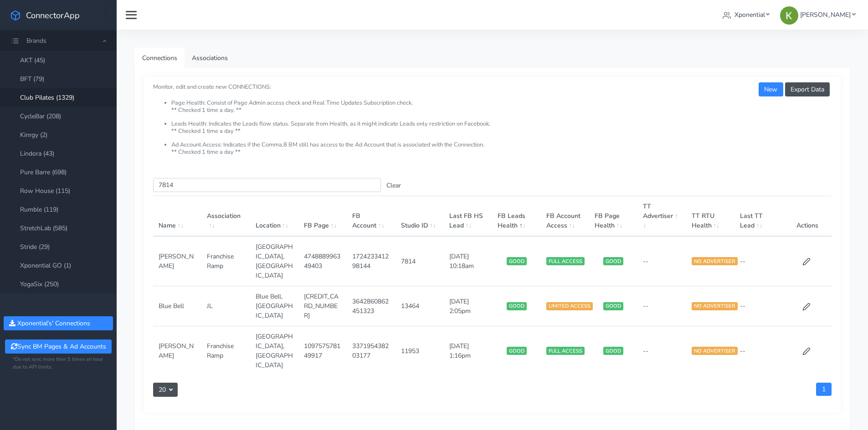  What do you see at coordinates (323, 261) in the screenshot?
I see `td: 474888996349403` at bounding box center [323, 261].